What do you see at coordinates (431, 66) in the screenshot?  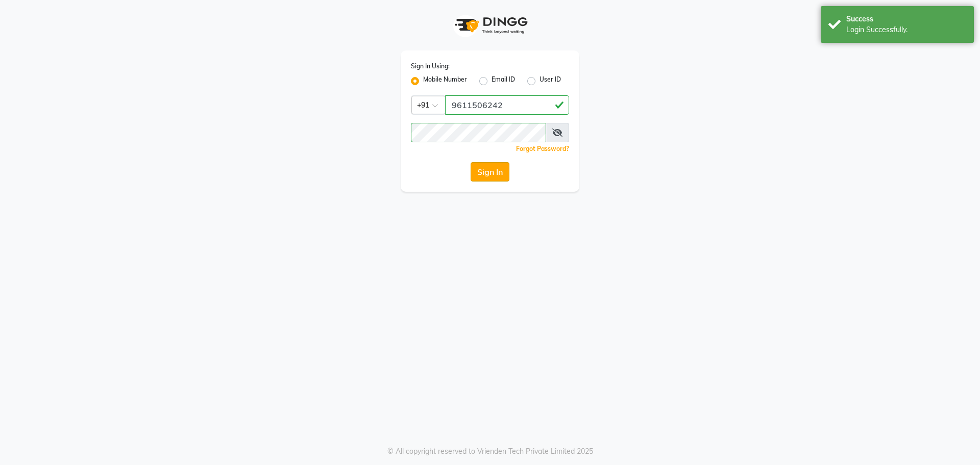 I see `label: Sign In Using:` at bounding box center [431, 66].